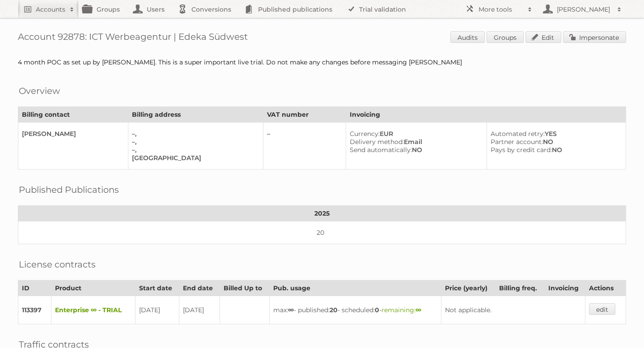 This screenshot has width=644, height=348. Describe the element at coordinates (602, 309) in the screenshot. I see `a: edit` at that location.